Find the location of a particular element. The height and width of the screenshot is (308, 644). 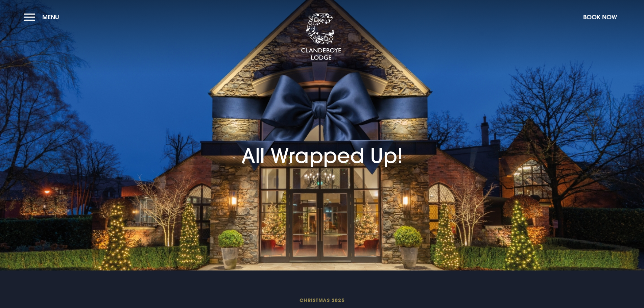

h1: All Wrapped Up! is located at coordinates (322, 137).